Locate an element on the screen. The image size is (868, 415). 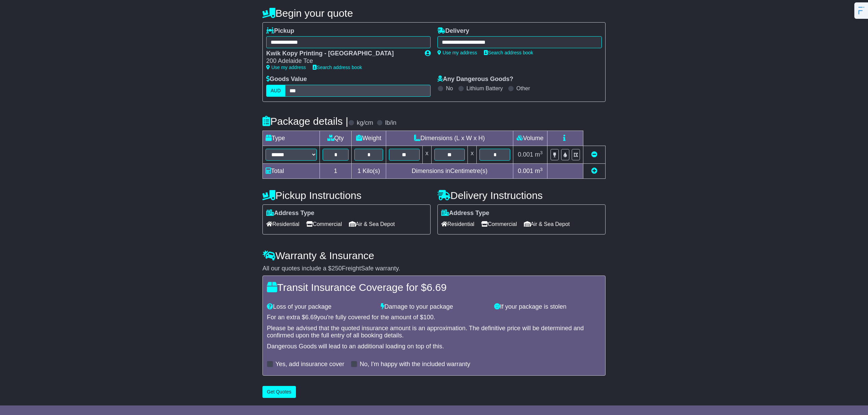
div: All our quotes include a $ FreightSafe warranty. is located at coordinates (434, 269).